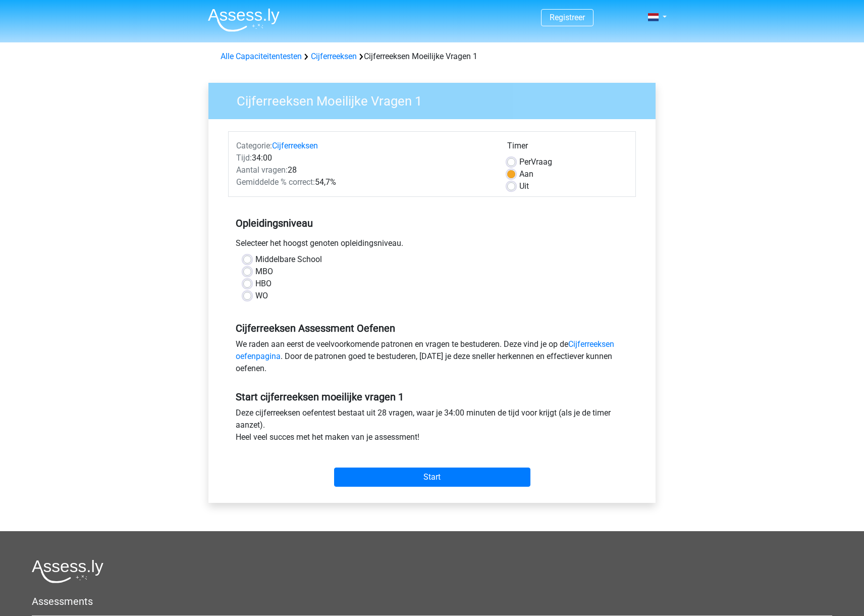 The height and width of the screenshot is (616, 864). What do you see at coordinates (261, 296) in the screenshot?
I see `label: WO` at bounding box center [261, 296].